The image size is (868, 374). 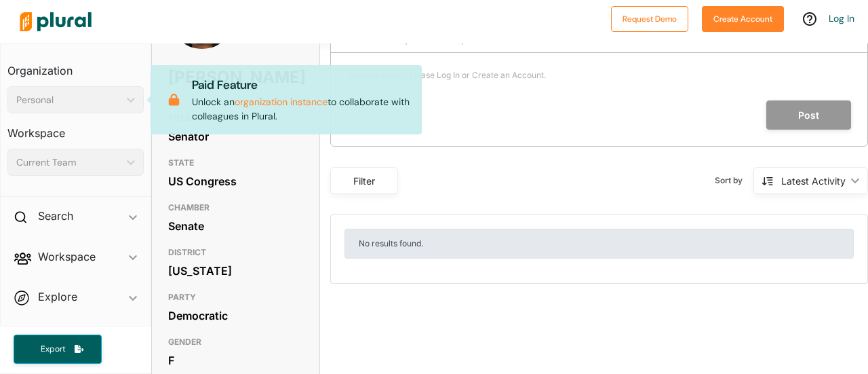 I want to click on div: No results found., so click(x=599, y=244).